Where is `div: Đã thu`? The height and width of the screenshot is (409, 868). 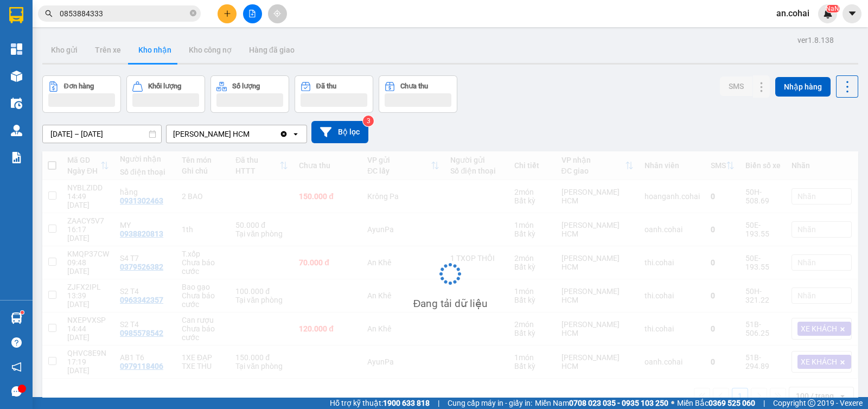 div: Đã thu is located at coordinates (326, 86).